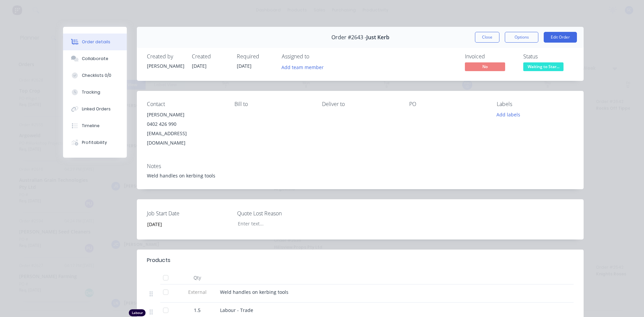 This screenshot has width=644, height=317. What do you see at coordinates (548, 56) in the screenshot?
I see `div: Status` at bounding box center [548, 56].